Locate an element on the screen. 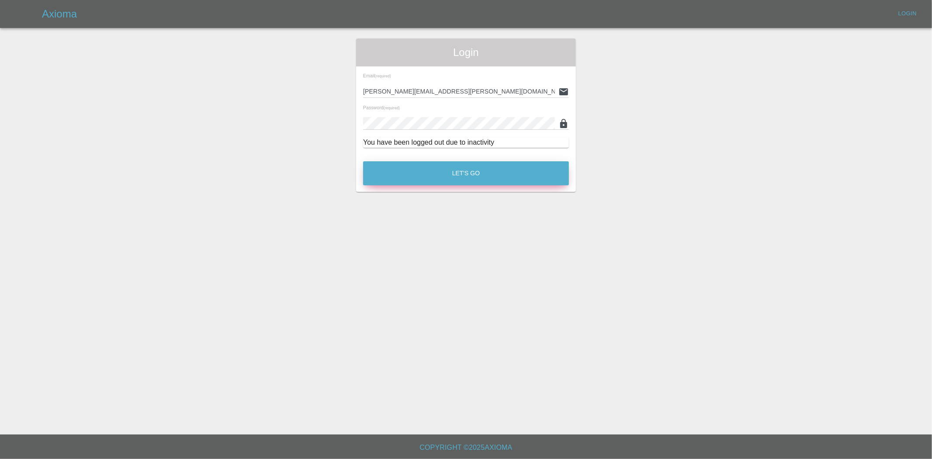 The image size is (932, 459). button: Let's Go is located at coordinates (466, 173).